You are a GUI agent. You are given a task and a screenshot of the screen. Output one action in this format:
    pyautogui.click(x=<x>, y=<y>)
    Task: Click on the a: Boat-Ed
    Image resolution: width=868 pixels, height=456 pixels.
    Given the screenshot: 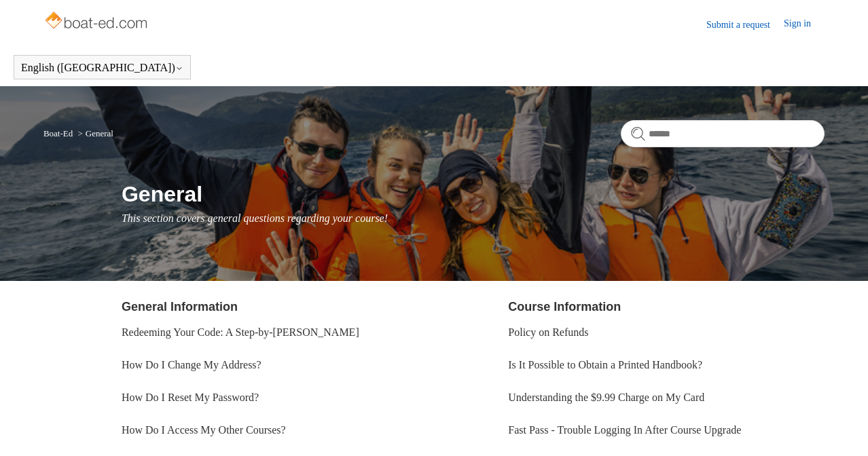 What is the action you would take?
    pyautogui.click(x=58, y=133)
    